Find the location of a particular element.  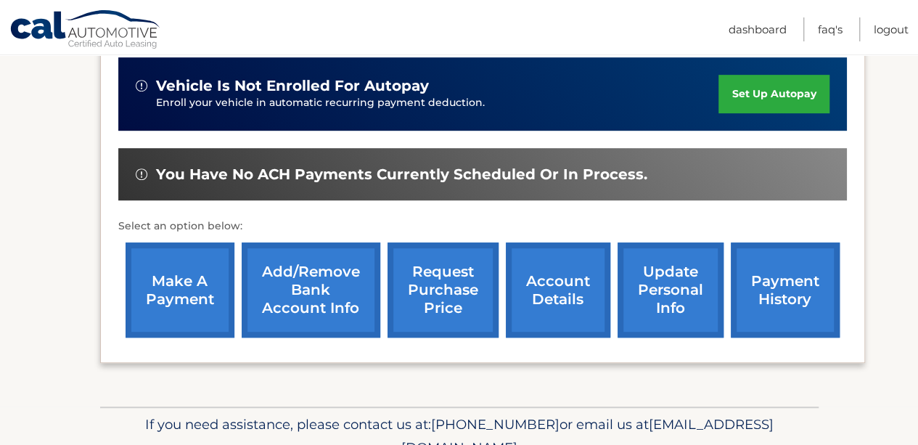

a: account details is located at coordinates (558, 289).